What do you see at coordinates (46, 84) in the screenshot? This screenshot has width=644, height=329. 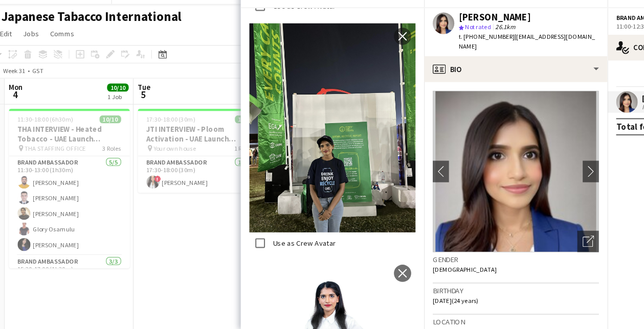 I see `span: Week 31` at bounding box center [46, 84].